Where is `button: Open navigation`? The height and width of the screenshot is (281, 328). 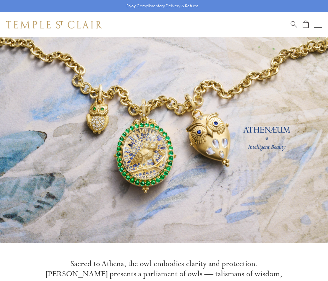 button: Open navigation is located at coordinates (318, 25).